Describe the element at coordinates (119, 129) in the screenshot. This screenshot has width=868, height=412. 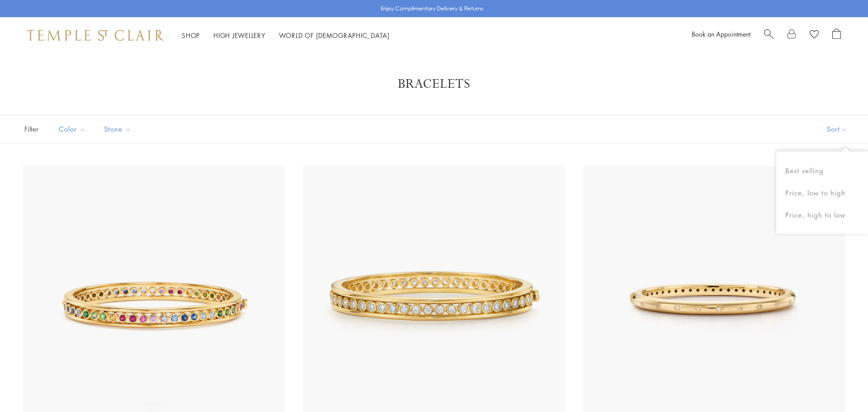
I see `span: Stone` at that location.